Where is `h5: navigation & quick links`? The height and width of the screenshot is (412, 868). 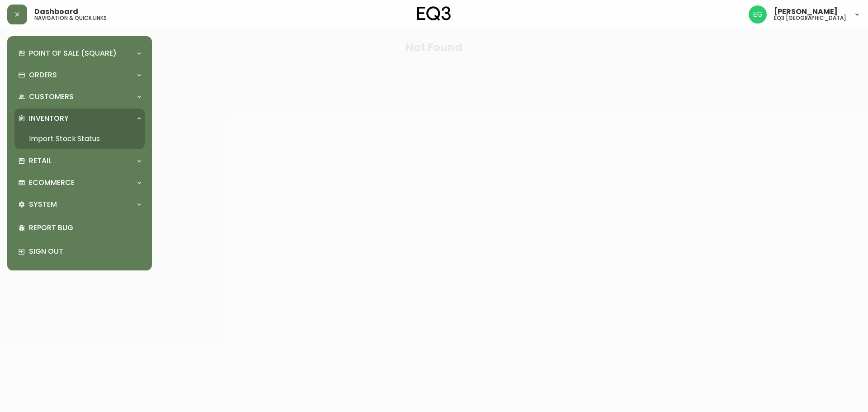
h5: navigation & quick links is located at coordinates (70, 18).